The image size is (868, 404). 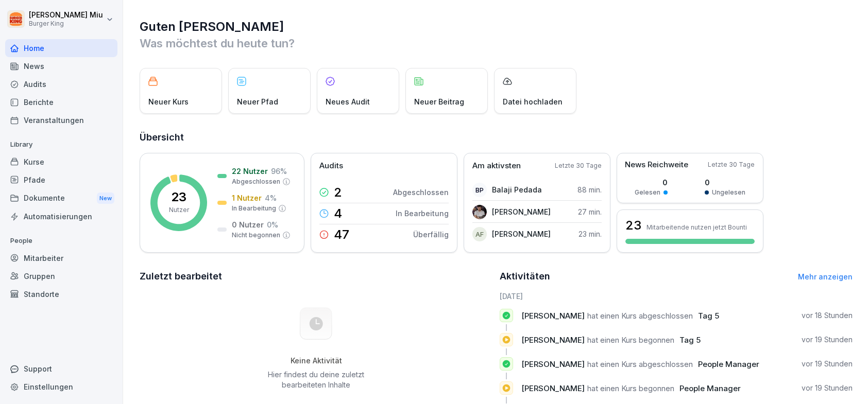 What do you see at coordinates (61, 180) in the screenshot?
I see `div: Pfade` at bounding box center [61, 180].